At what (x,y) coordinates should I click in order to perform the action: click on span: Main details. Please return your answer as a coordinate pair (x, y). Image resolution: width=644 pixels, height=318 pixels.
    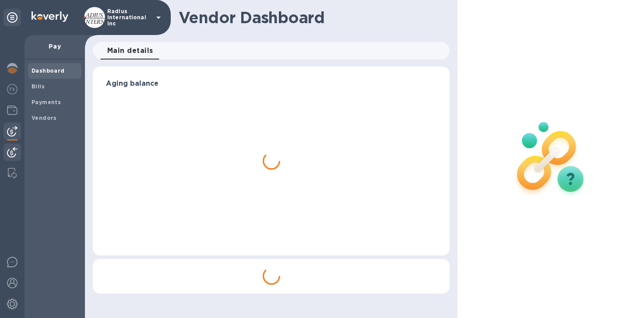
    Looking at the image, I should click on (130, 51).